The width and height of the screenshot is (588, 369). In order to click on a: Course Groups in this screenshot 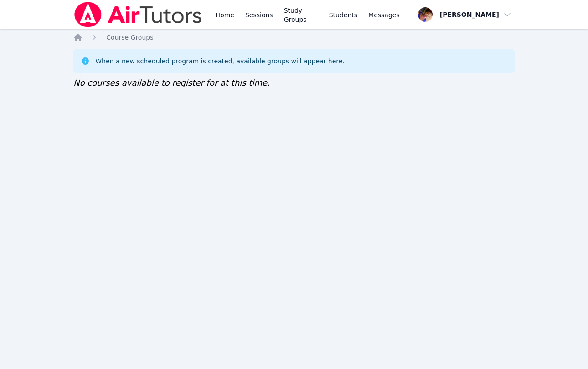, I will do `click(130, 37)`.